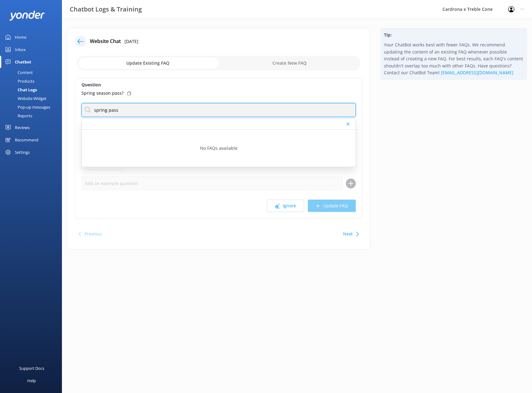 The height and width of the screenshot is (393, 532). I want to click on h4: Tip:, so click(454, 35).